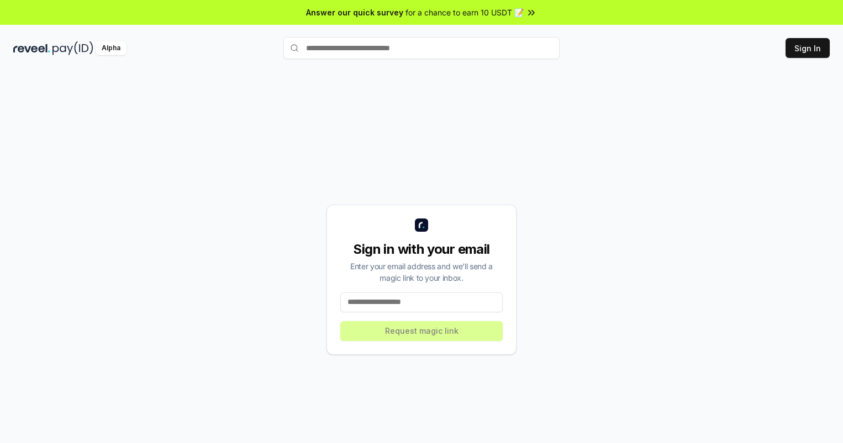 This screenshot has height=443, width=843. I want to click on span: Answer our quick survey, so click(354, 12).